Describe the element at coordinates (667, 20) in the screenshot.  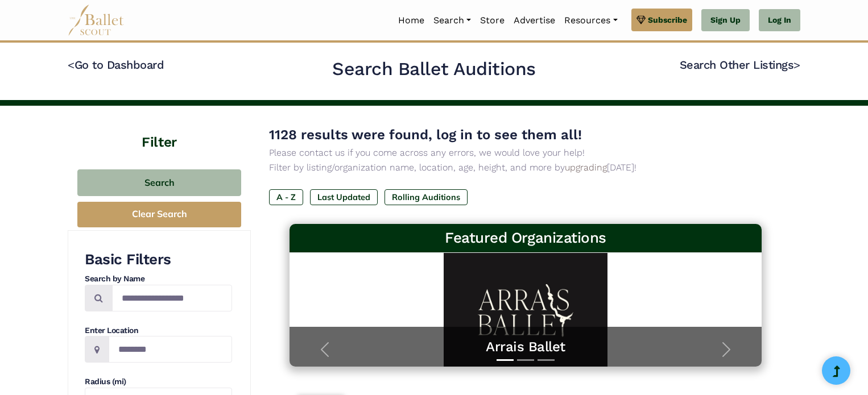
I see `span: Subscribe` at that location.